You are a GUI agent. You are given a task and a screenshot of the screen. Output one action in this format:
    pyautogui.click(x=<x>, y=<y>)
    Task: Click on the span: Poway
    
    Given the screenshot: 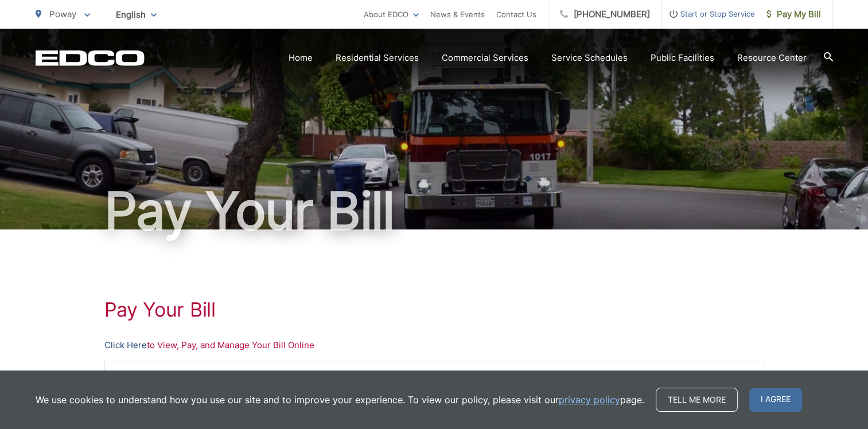 What is the action you would take?
    pyautogui.click(x=62, y=14)
    